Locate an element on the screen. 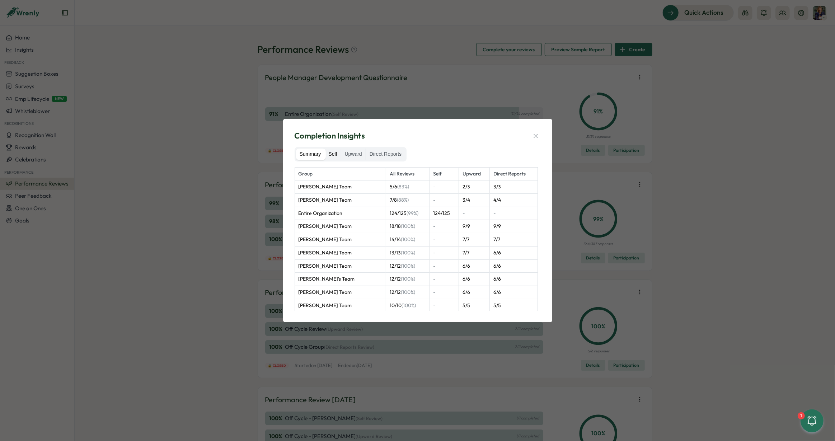 This screenshot has height=441, width=835. span: (99%) is located at coordinates (412, 213).